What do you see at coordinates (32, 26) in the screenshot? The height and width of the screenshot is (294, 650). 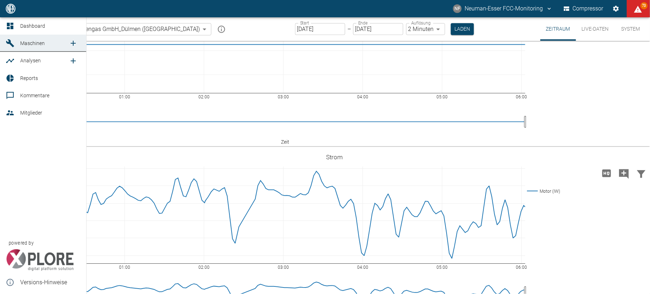 I see `span: Dashboard` at bounding box center [32, 26].